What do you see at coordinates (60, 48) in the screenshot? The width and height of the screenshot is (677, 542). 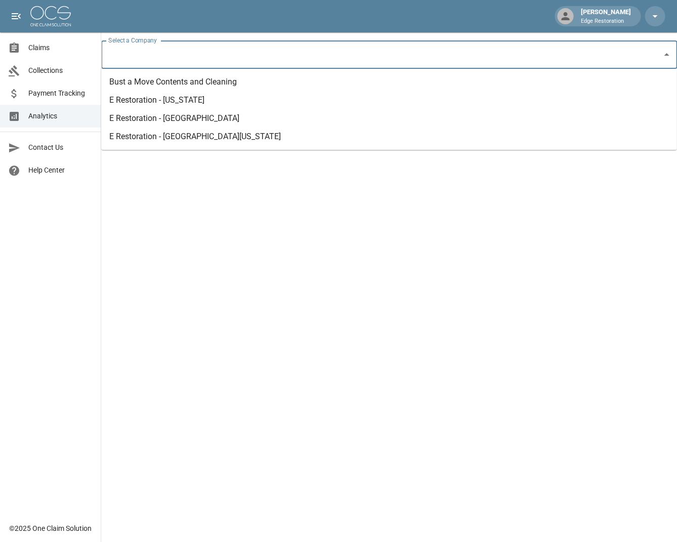 I see `span: Claims` at bounding box center [60, 48].